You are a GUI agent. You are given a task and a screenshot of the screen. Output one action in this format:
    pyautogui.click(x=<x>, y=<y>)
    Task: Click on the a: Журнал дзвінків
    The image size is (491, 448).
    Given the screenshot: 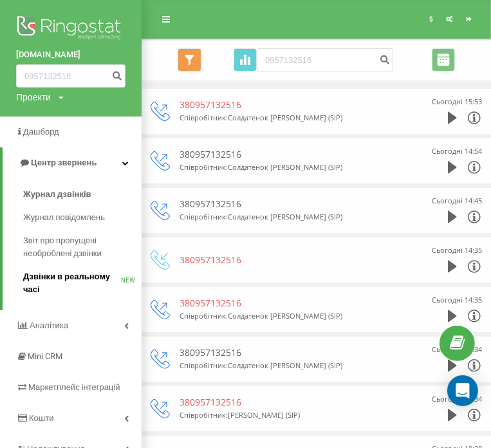 What is the action you would take?
    pyautogui.click(x=82, y=194)
    